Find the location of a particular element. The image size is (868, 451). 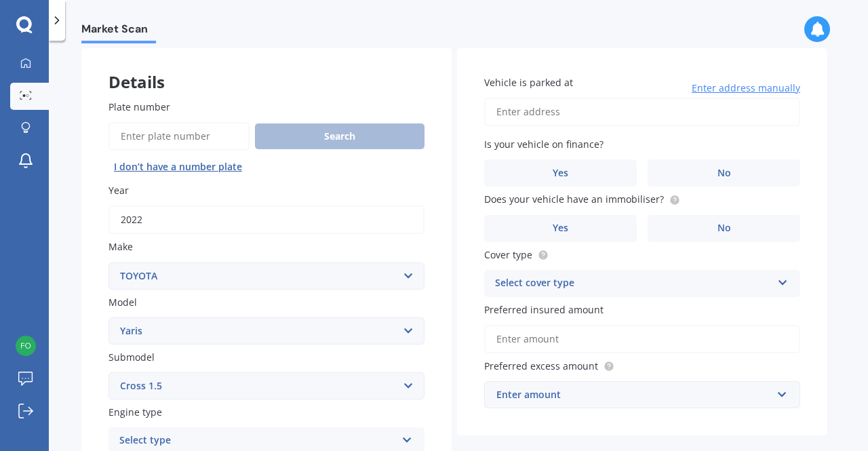

img: 09e32781bf50615dff0950a50f2a631a is located at coordinates (26, 346).